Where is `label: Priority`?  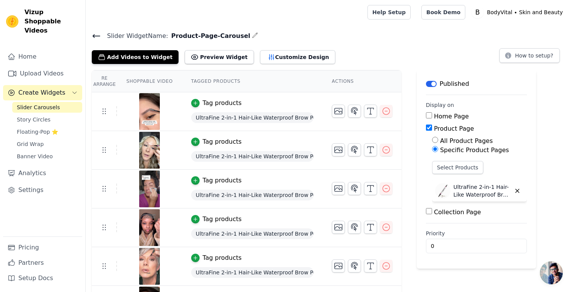
label: Priority is located at coordinates (477, 233).